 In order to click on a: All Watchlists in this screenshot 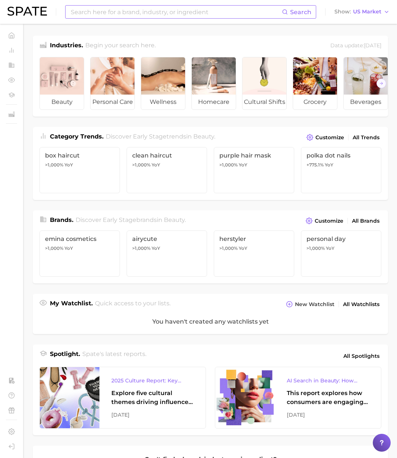, I will do `click(361, 304)`.